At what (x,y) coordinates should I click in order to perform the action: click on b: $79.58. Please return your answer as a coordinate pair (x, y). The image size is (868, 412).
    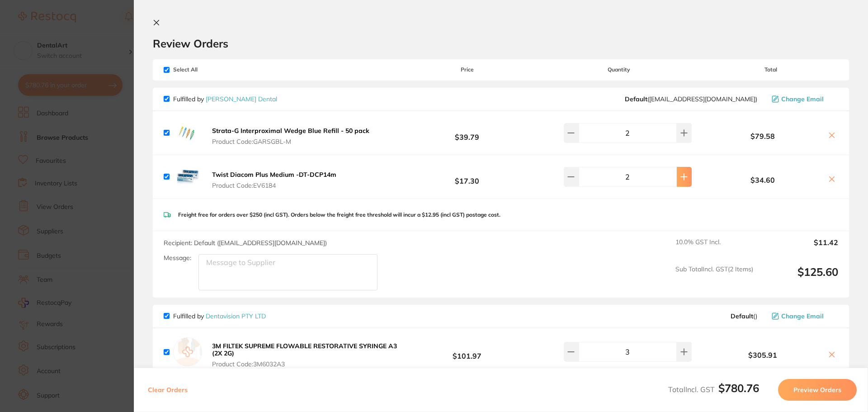
    Looking at the image, I should click on (763, 136).